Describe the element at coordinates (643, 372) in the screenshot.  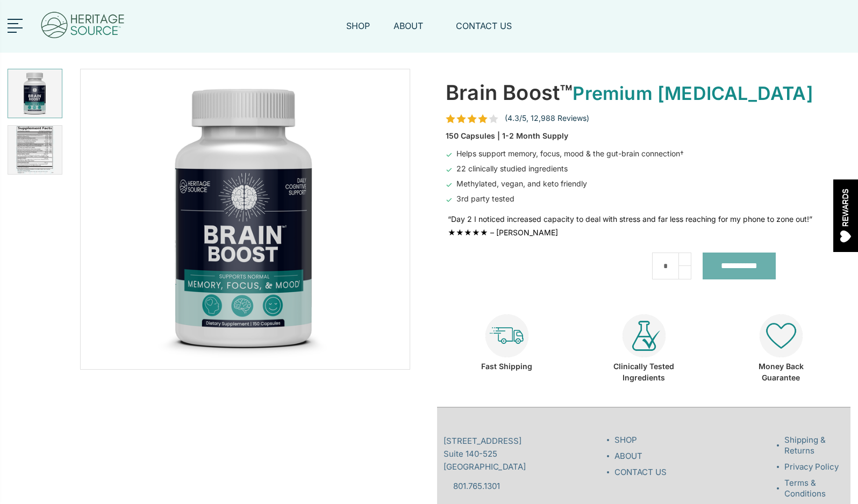
I see `div: Clinically Tested Ingredients` at that location.